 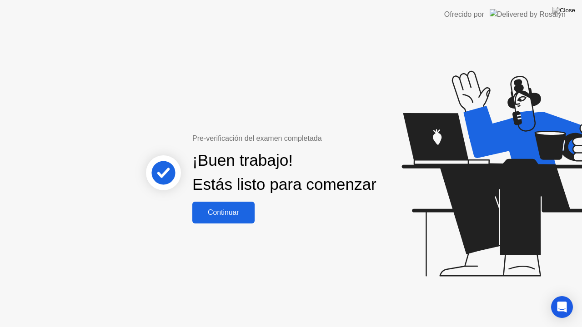 I want to click on div: Pre-verificación del examen completada, so click(x=286, y=139).